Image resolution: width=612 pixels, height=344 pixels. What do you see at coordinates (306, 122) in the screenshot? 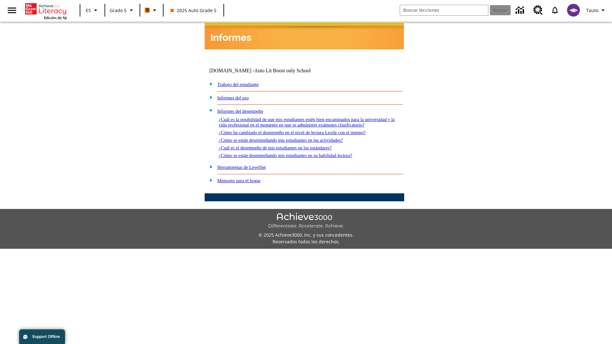
I see `a: ¿Cuál es la posibilidad de que mis estudiantes estén bien encaminados para la universidad y la vi...` at bounding box center [306, 122].